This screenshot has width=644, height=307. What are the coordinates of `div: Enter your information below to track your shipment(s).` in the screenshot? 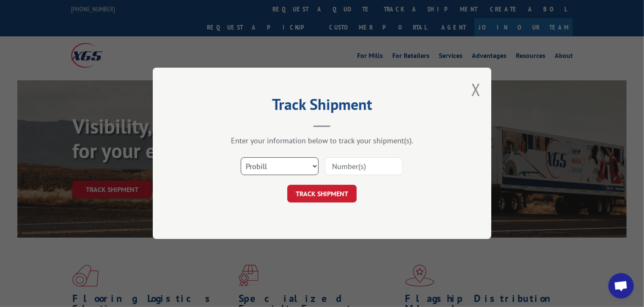 It's located at (322, 141).